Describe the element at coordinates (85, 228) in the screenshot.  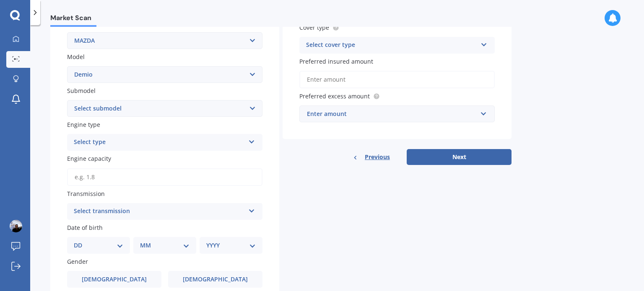
I see `span: Date of birth` at that location.